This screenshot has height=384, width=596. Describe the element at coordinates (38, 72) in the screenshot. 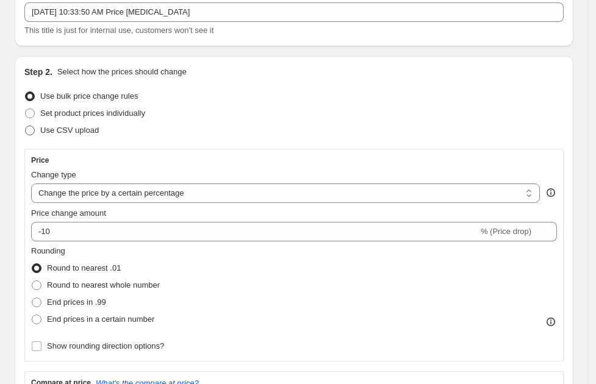

I see `h2: Step 2.` at that location.